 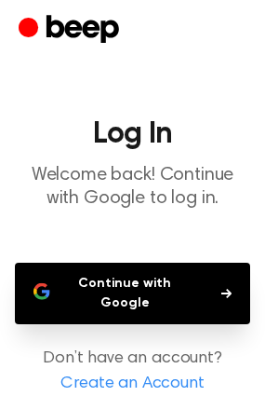 What do you see at coordinates (132, 187) in the screenshot?
I see `p: Welcome back! Continue with Google to log in.` at bounding box center [132, 187].